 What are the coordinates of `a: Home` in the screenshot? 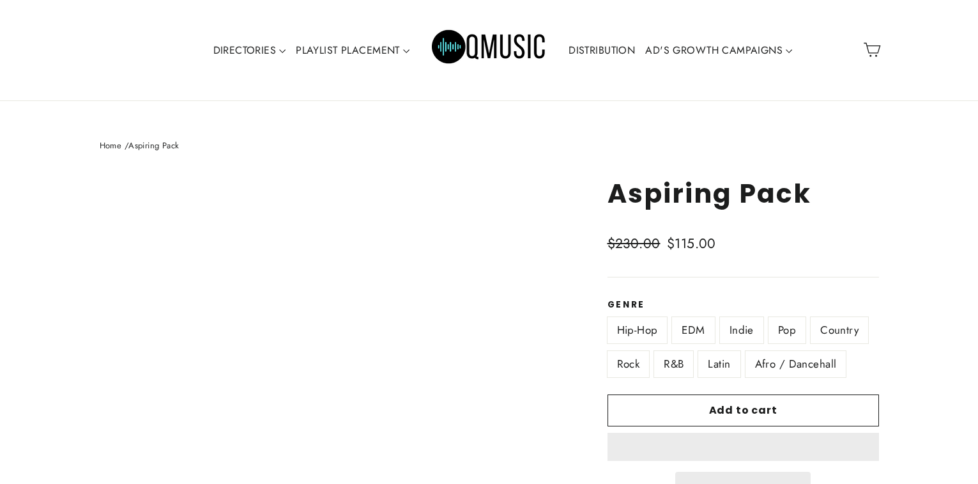 It's located at (111, 145).